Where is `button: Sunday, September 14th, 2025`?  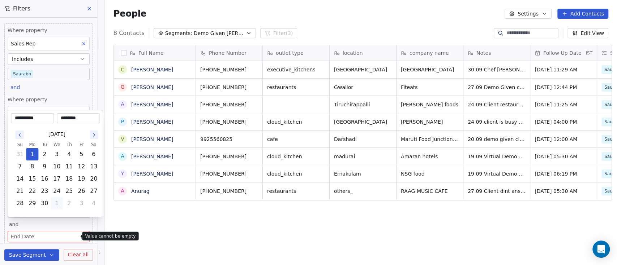 button: Sunday, September 14th, 2025 is located at coordinates (20, 179).